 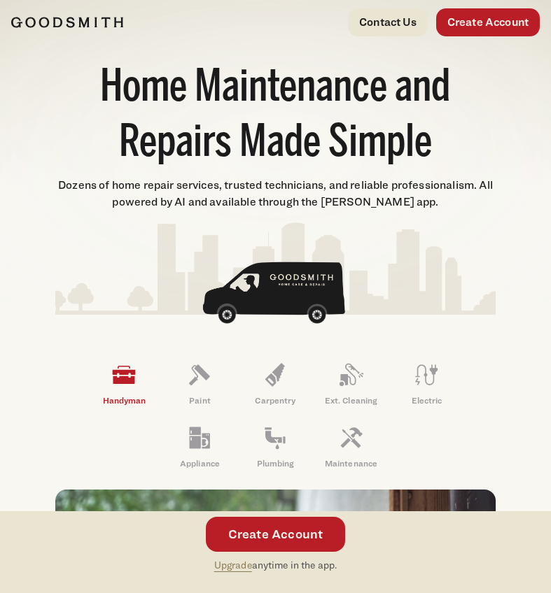 I want to click on p: Ext. Cleaning, so click(x=350, y=401).